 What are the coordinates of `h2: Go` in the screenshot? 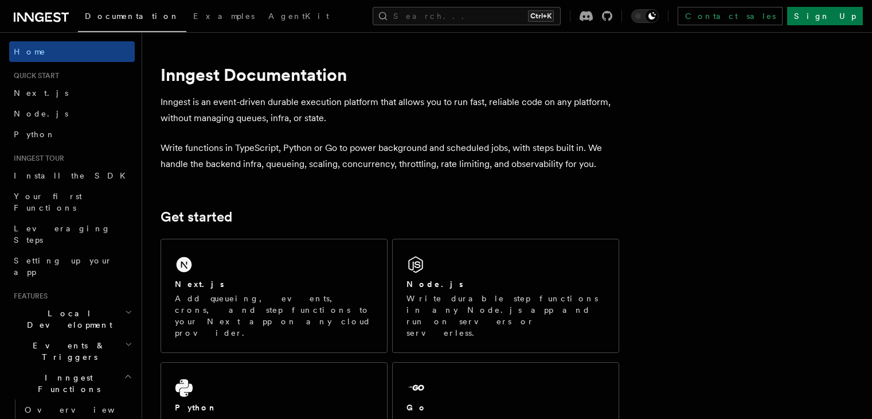 It's located at (417, 407).